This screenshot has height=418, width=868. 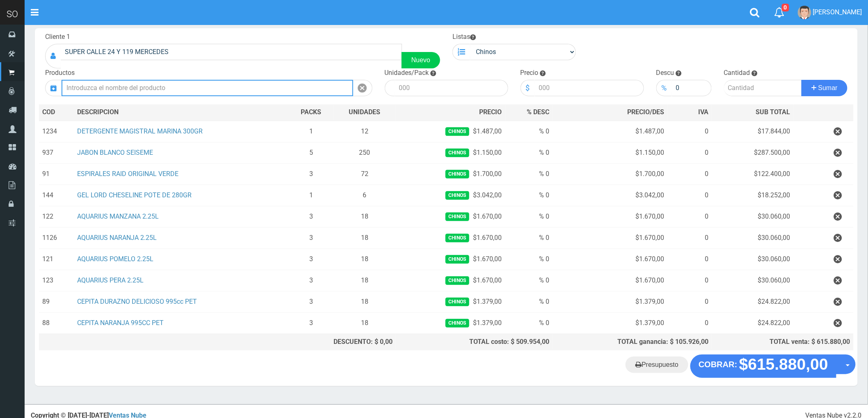 I want to click on td: $1.150,00, so click(x=610, y=153).